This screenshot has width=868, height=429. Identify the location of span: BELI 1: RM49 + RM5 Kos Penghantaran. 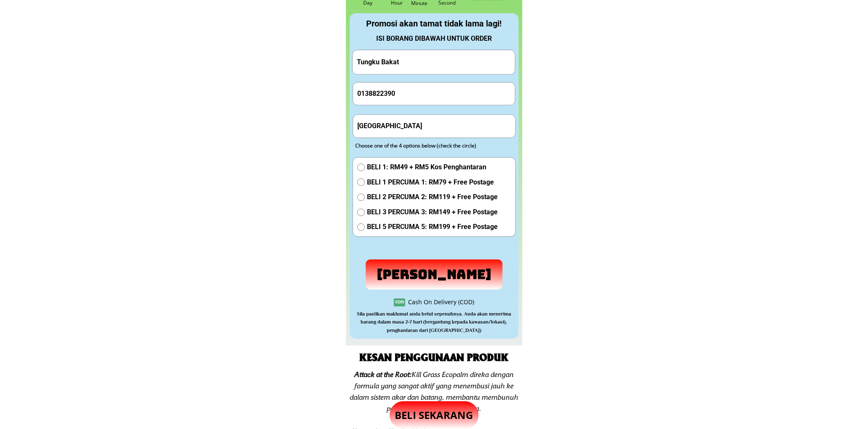
(432, 167).